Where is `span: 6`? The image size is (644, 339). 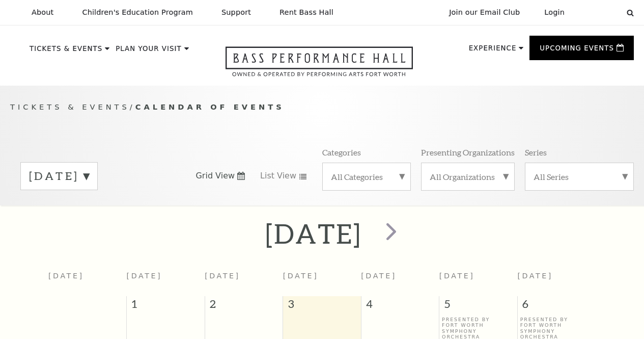
span: 6 is located at coordinates (556, 306).